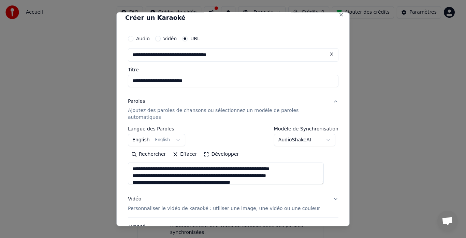  Describe the element at coordinates (233, 70) in the screenshot. I see `label: Titre` at that location.